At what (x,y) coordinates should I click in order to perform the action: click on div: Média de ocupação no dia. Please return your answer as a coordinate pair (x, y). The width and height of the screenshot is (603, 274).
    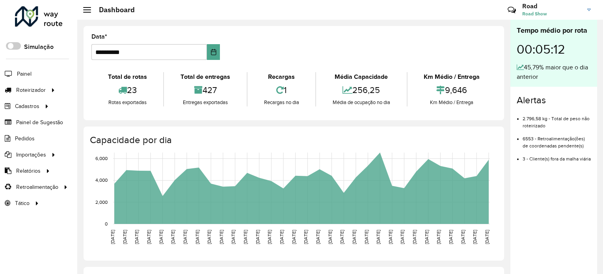
    Looking at the image, I should click on (361, 102).